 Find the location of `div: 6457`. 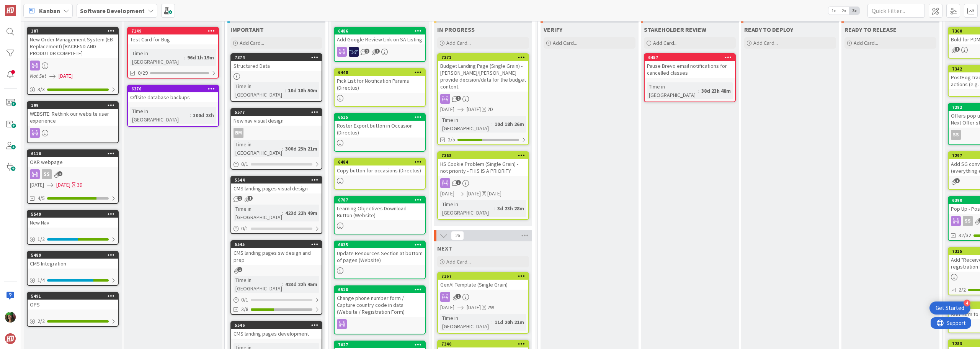

div: 6457 is located at coordinates (690, 58).